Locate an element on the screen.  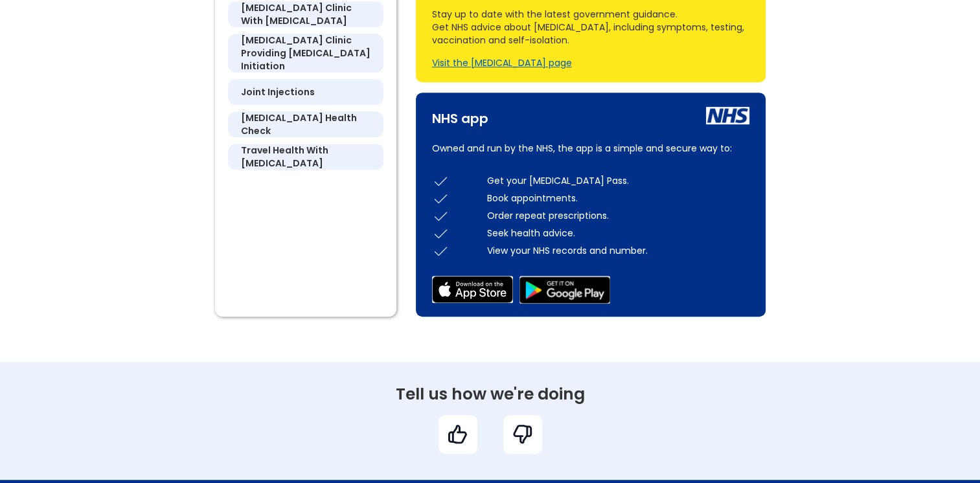
div: Tell us how we're doing is located at coordinates (490, 394).